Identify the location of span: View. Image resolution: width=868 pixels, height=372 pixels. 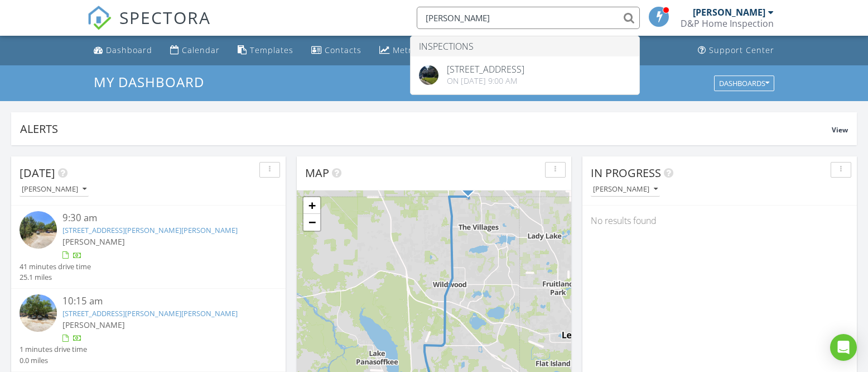
(840, 129).